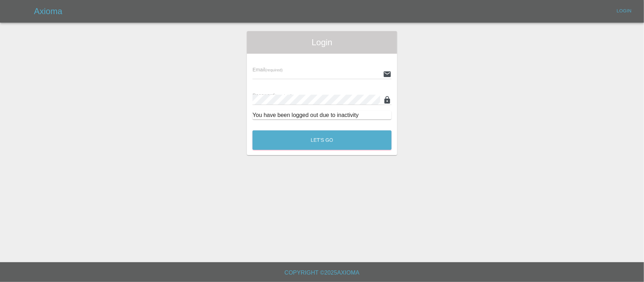 This screenshot has width=644, height=282. Describe the element at coordinates (267, 70) in the screenshot. I see `span: Email` at that location.